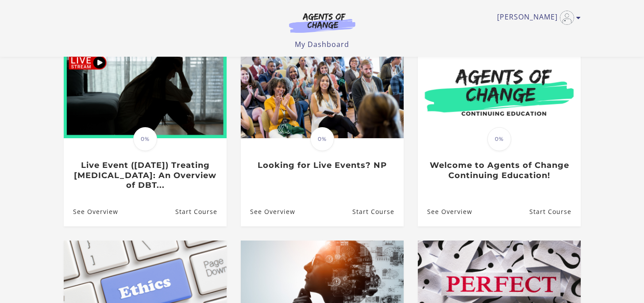 The width and height of the screenshot is (644, 303). Describe the element at coordinates (499, 170) in the screenshot. I see `h3: Welcome to Agents of Change Continuing Education!` at that location.